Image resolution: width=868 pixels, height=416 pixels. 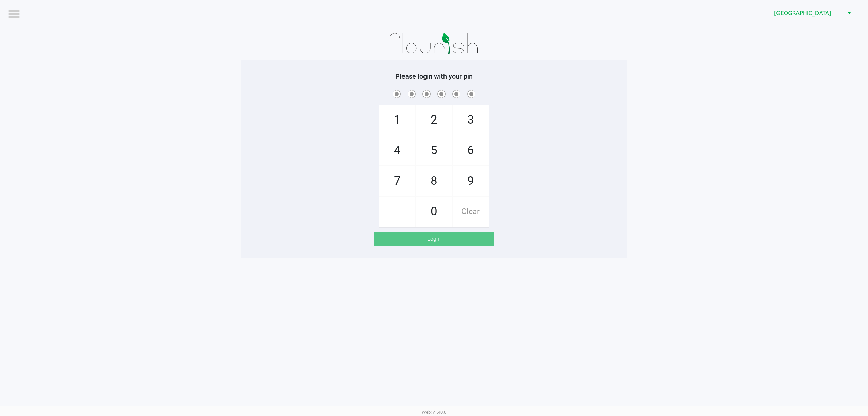 What do you see at coordinates (434, 412) in the screenshot?
I see `span: Web: v1.40.0` at bounding box center [434, 412].